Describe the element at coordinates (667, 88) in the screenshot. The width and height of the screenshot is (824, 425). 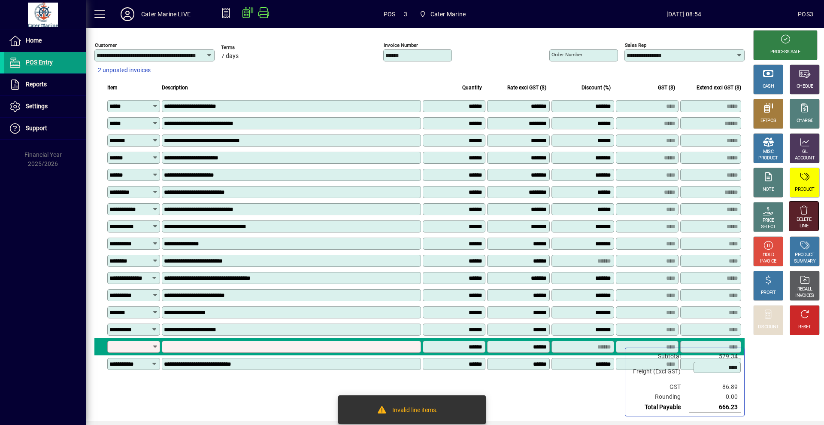
I see `span: GST ($)` at that location.